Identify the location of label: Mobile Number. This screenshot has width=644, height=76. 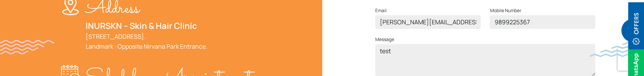
(505, 11).